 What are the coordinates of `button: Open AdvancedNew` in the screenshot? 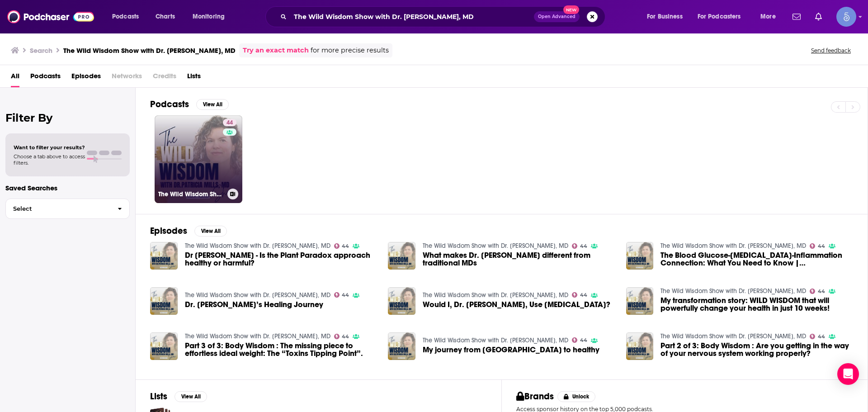 It's located at (557, 17).